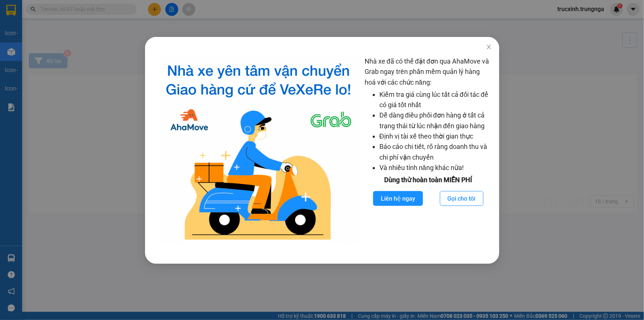 Image resolution: width=644 pixels, height=320 pixels. I want to click on span: Gọi cho tôi, so click(461, 199).